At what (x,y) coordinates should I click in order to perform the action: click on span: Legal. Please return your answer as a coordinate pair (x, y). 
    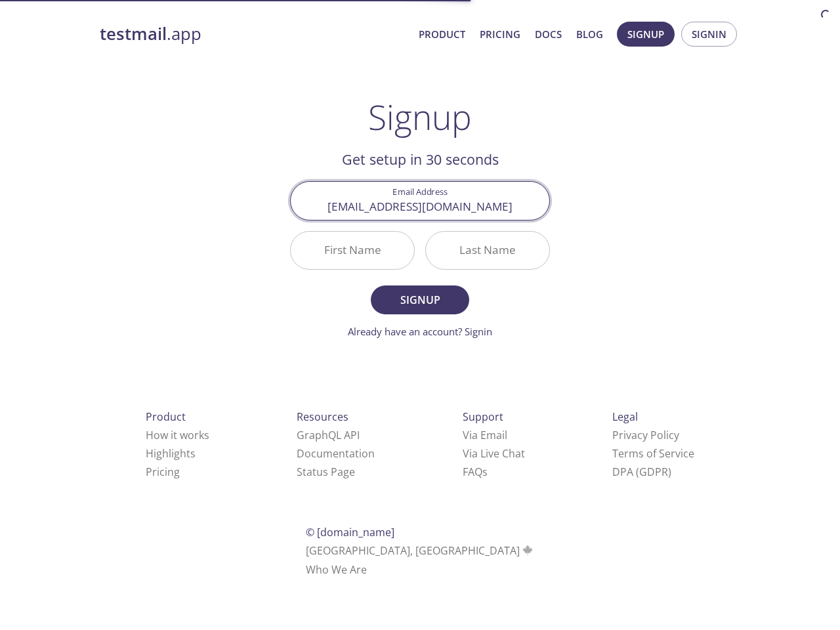
    Looking at the image, I should click on (625, 416).